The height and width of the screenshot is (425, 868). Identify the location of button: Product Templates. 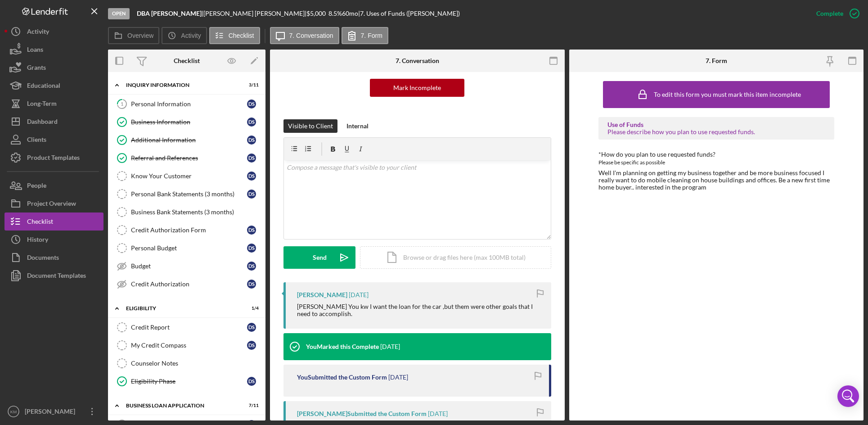
(54, 158).